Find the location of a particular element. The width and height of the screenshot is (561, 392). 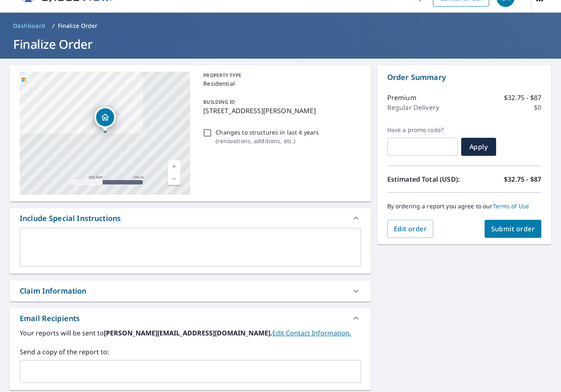

p: Residential is located at coordinates (280, 83).